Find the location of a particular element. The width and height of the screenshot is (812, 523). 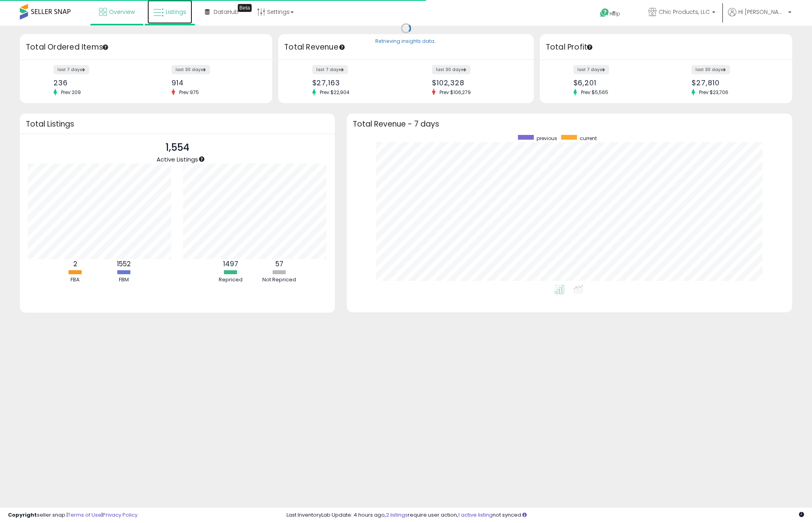

h3: Total Ordered Items is located at coordinates (146, 47).